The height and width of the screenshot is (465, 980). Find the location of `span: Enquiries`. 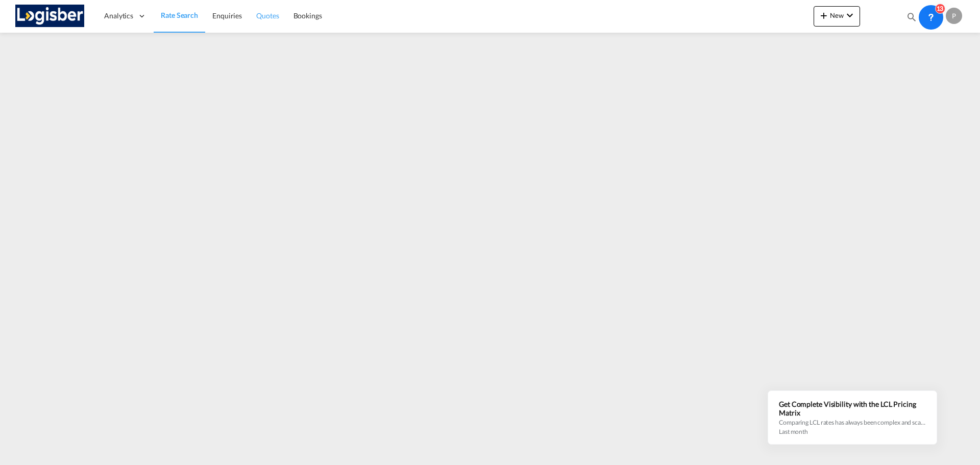

span: Enquiries is located at coordinates (227, 15).